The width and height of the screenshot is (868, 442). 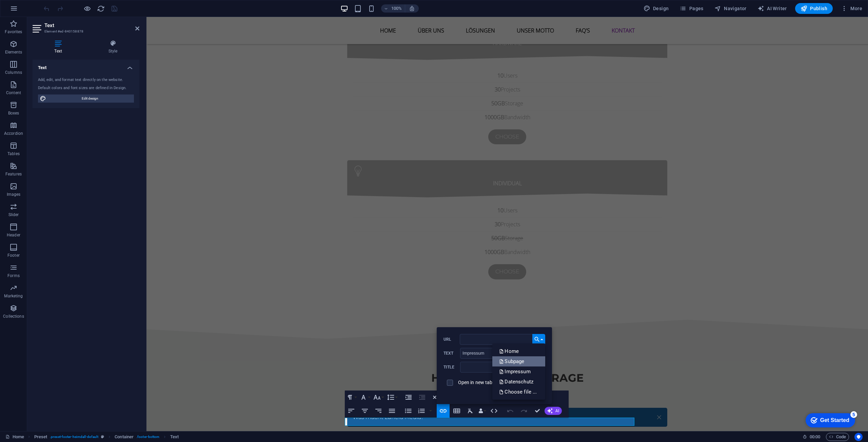 What do you see at coordinates (14, 154) in the screenshot?
I see `p: Tables` at bounding box center [14, 154].